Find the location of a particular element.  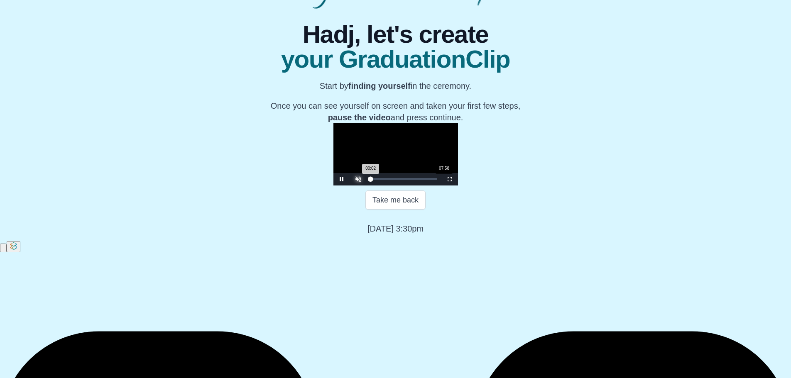

p: Start by in the ceremony. is located at coordinates (395, 86).